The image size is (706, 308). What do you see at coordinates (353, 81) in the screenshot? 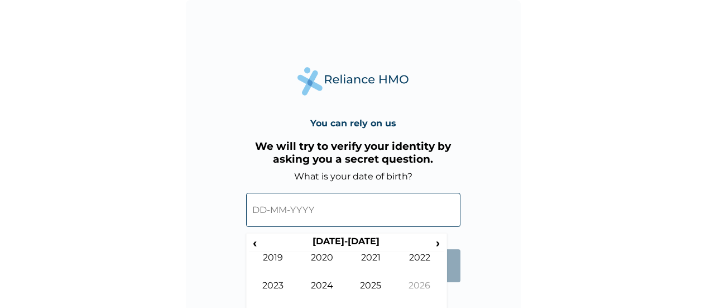
I see `img: Reliance Health's Logo` at bounding box center [353, 81].